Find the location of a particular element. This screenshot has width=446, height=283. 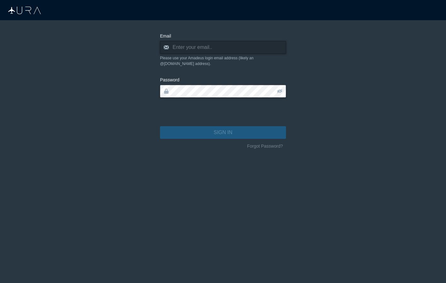

button: SIGN IN is located at coordinates (223, 132).